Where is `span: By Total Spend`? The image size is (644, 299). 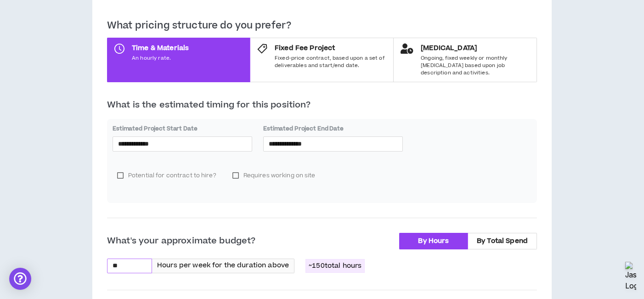
span: By Total Spend is located at coordinates (502, 241).